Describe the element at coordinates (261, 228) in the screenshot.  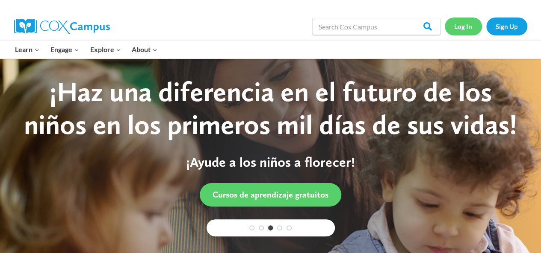
I see `a: 2` at that location.